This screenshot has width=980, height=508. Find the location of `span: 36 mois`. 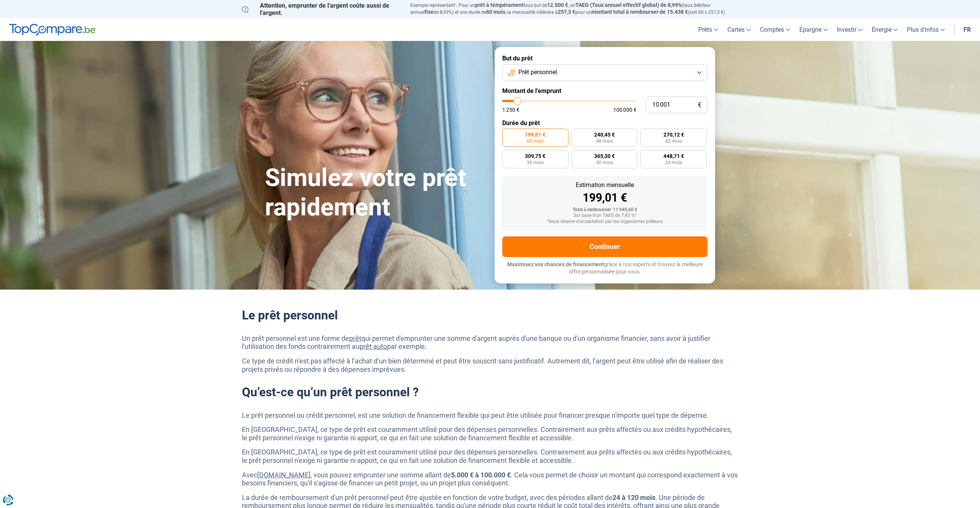

span: 36 mois is located at coordinates (536, 163).